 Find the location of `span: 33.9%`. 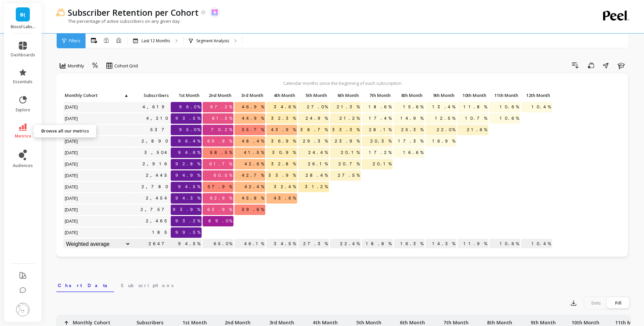

span: 33.9% is located at coordinates (282, 175).